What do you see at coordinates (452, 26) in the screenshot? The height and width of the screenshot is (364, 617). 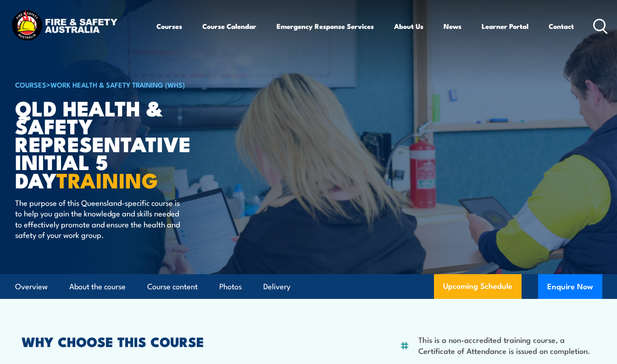 I see `a: News` at bounding box center [452, 26].